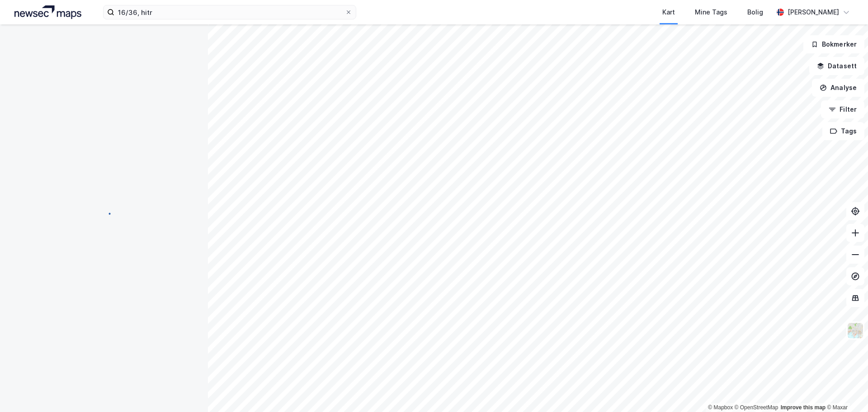 This screenshot has height=412, width=868. Describe the element at coordinates (669, 12) in the screenshot. I see `div: Kart` at that location.